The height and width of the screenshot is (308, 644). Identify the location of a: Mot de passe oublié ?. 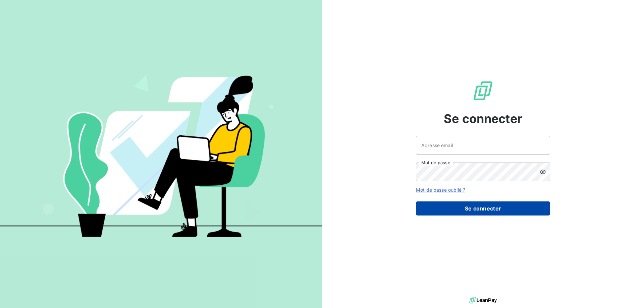
(440, 190).